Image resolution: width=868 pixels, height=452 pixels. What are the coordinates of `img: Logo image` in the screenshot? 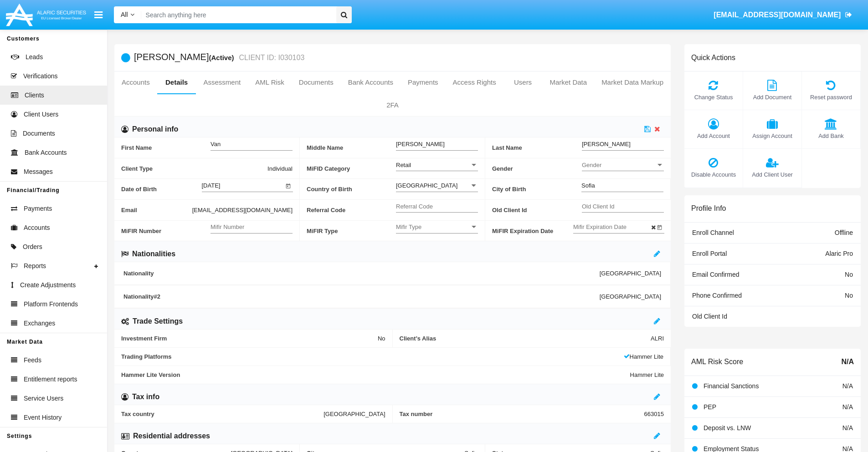 It's located at (46, 15).